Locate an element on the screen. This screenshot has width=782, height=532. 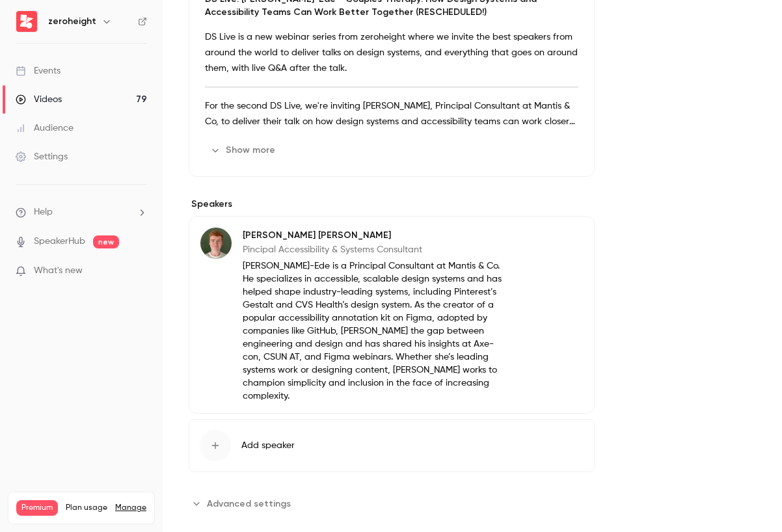
h6: zeroheight is located at coordinates (72, 21).